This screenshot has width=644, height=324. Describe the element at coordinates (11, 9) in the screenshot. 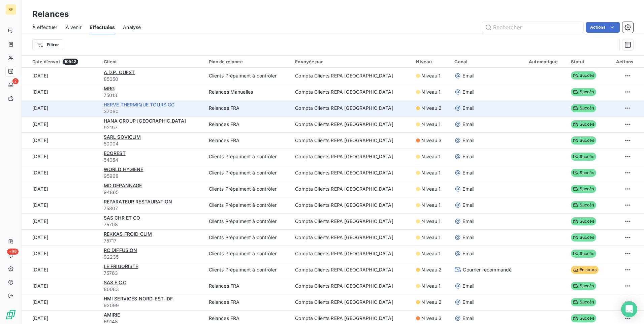

I see `div: RF` at that location.